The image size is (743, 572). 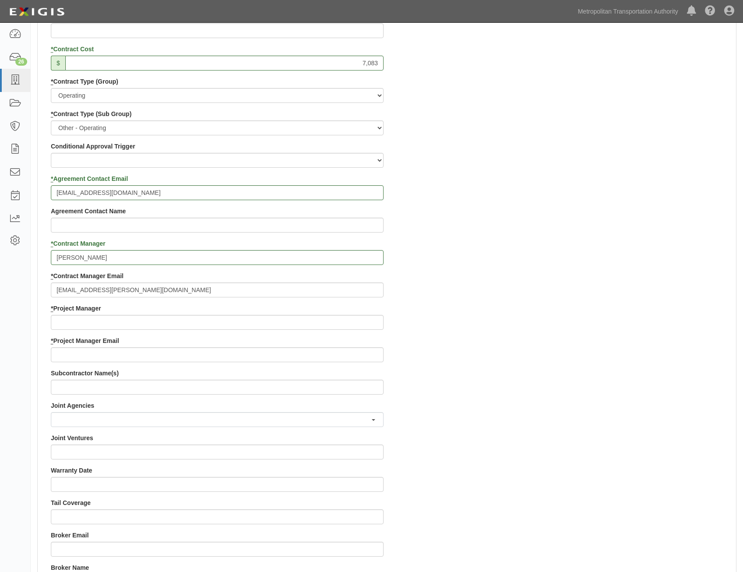 What do you see at coordinates (76, 308) in the screenshot?
I see `label: Project Manager` at bounding box center [76, 308].